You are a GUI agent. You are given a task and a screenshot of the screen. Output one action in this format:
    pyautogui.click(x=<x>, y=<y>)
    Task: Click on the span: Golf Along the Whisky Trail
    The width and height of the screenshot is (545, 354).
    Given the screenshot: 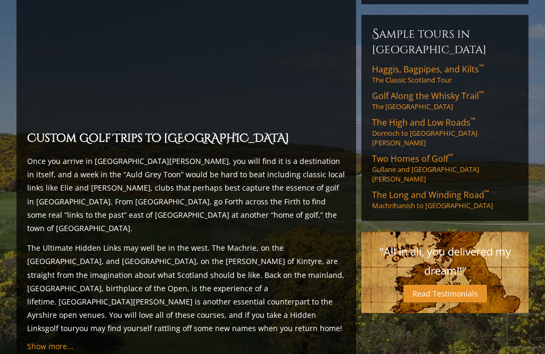 What is the action you would take?
    pyautogui.click(x=428, y=96)
    